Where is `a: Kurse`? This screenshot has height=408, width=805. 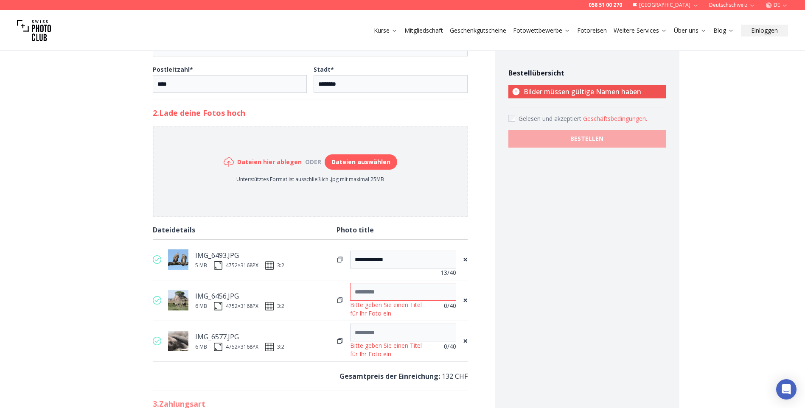
a: Kurse is located at coordinates (386, 31).